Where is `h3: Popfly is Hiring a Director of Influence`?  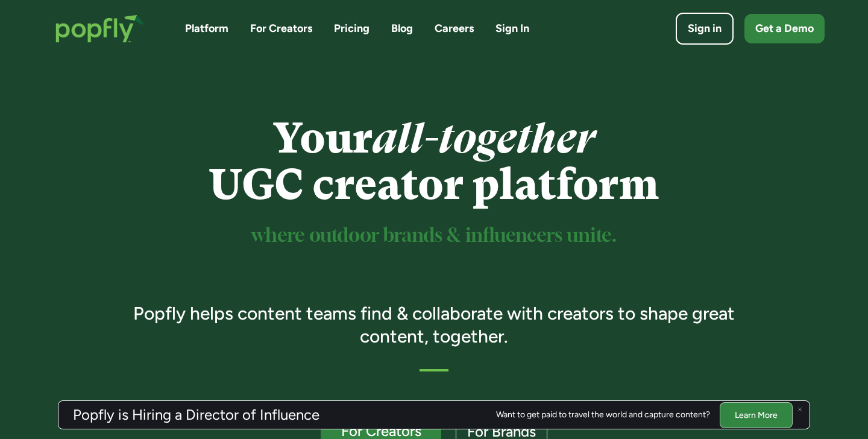
h3: Popfly is Hiring a Director of Influence is located at coordinates (196, 414).